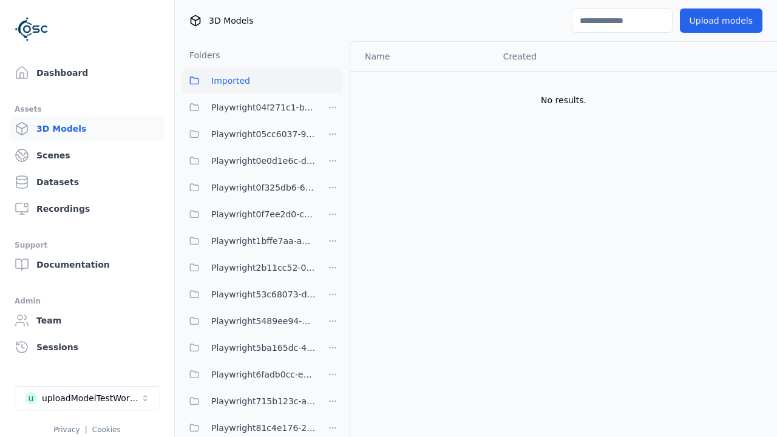 This screenshot has width=777, height=437. Describe the element at coordinates (263, 401) in the screenshot. I see `span: Playwright715b123c-a835-4a65-8ece-9ded38a37e45` at that location.